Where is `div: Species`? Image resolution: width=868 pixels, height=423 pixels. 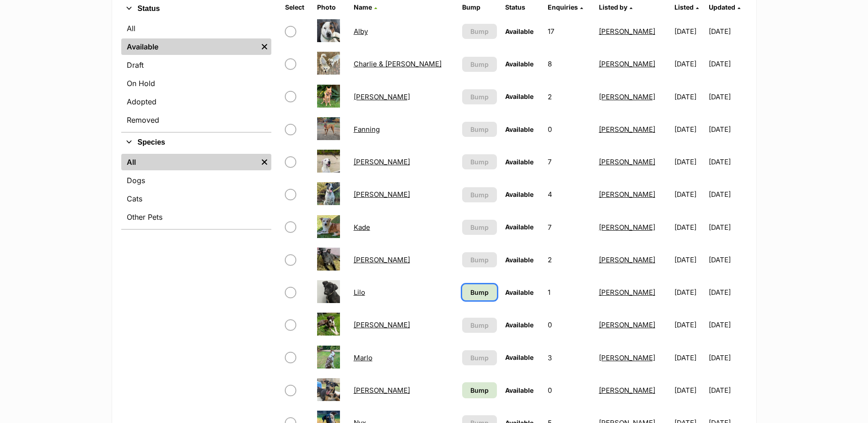 div: Species is located at coordinates (196, 191).